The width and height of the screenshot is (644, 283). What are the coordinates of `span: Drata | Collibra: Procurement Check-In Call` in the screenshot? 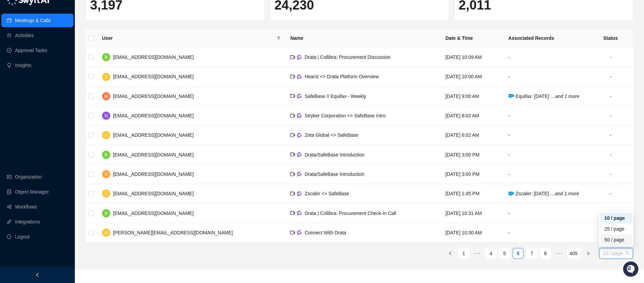 It's located at (350, 213).